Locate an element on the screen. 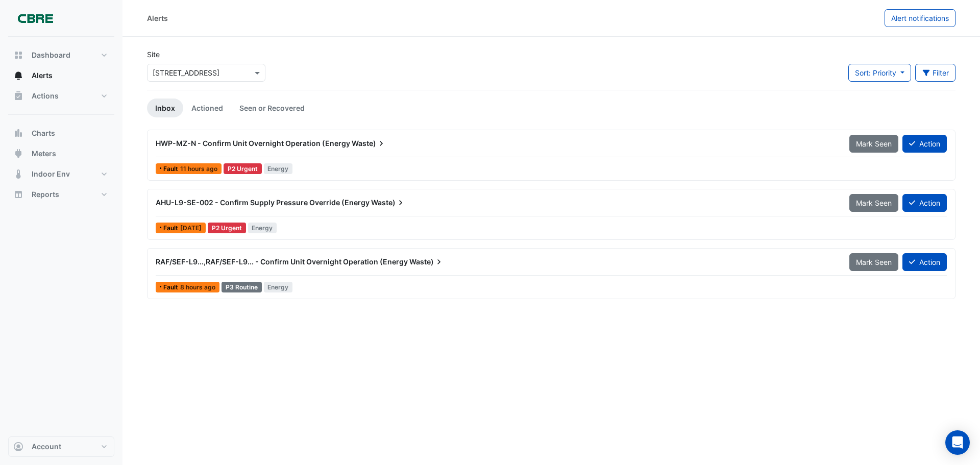  button: Alerts is located at coordinates (61, 75).